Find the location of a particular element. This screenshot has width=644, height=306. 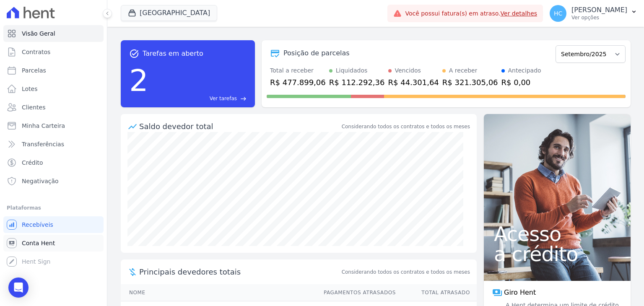

span: Minha Carteira is located at coordinates (43, 126).